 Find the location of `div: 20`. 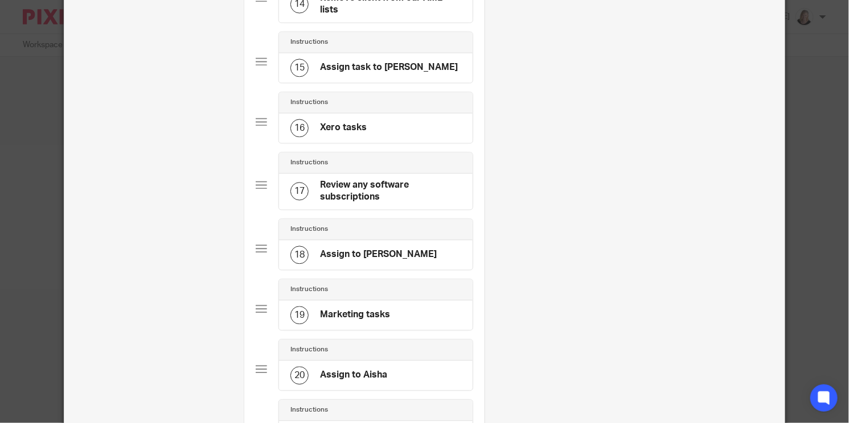

div: 20 is located at coordinates (299, 376).